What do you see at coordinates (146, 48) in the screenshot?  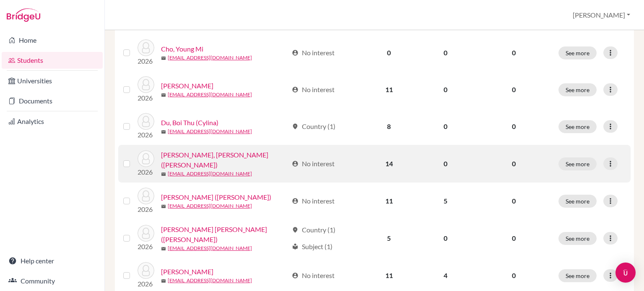 I see `img: Cho, Young Mi` at bounding box center [146, 48].